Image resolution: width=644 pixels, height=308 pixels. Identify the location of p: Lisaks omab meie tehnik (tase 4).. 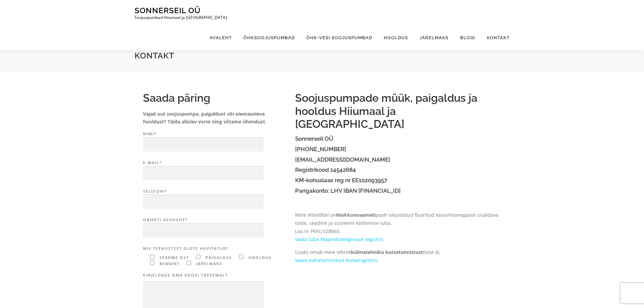
(398, 256).